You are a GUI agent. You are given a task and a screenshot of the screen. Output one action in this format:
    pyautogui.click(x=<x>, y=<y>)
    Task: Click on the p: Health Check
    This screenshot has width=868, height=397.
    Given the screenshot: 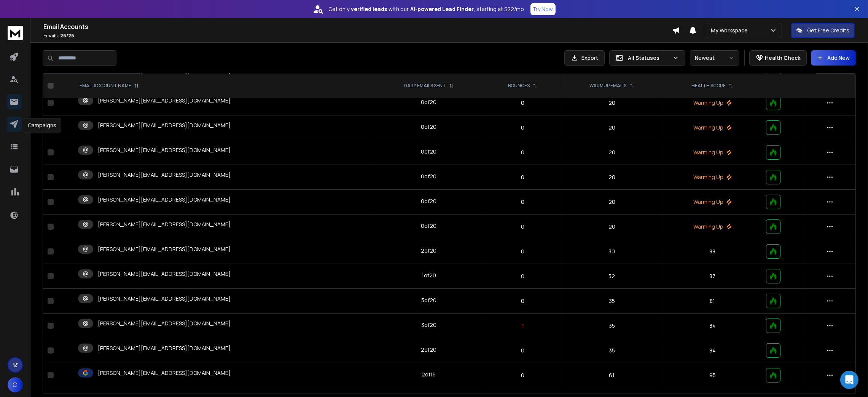 What is the action you would take?
    pyautogui.click(x=783, y=58)
    